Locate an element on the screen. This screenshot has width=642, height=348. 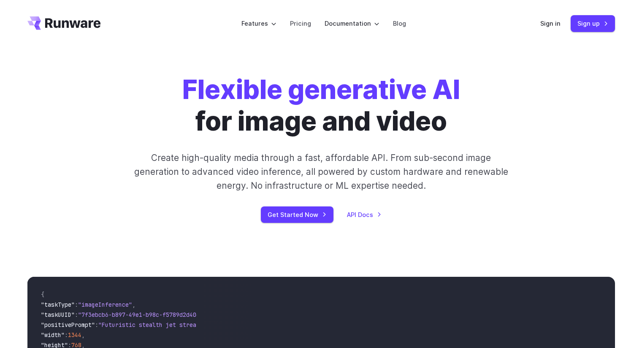
span: "taskUUID" is located at coordinates (58, 315).